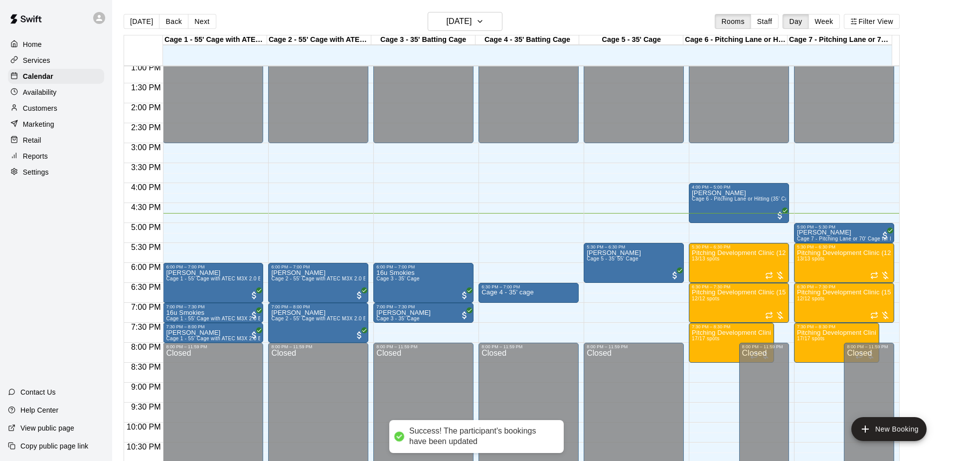 The height and width of the screenshot is (461, 953). Describe the element at coordinates (739, 263) in the screenshot. I see `div: 5:30 PM – 6:30 PM: Pitching Development Clinic (12u-14u) 5:30-6:30` at that location.